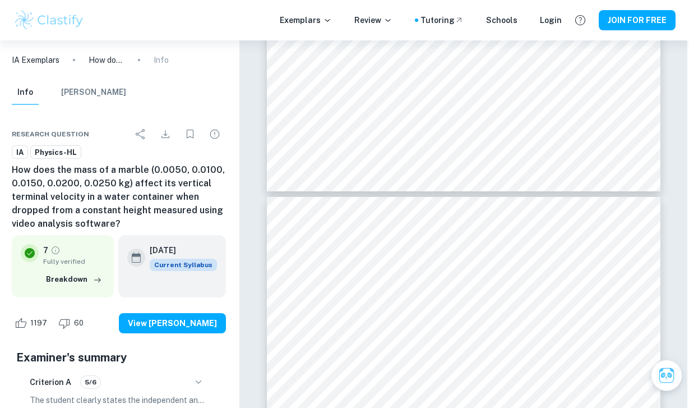  Describe the element at coordinates (141, 134) in the screenshot. I see `div: Share` at that location.